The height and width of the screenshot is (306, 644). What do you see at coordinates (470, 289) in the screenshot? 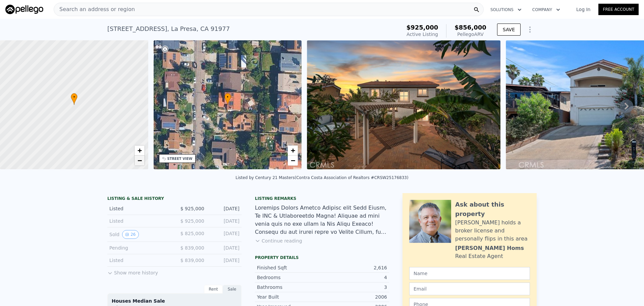
I see `input: Email` at bounding box center [470, 289].